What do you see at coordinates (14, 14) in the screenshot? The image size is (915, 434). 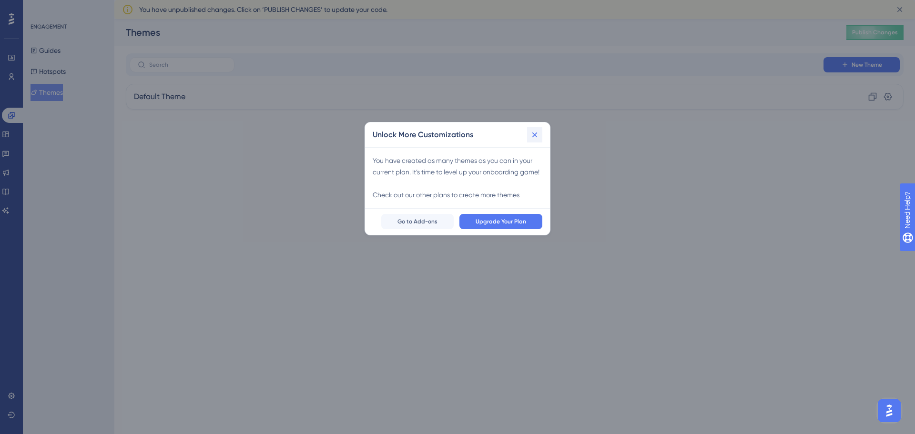 I see `img: launcher-image-alternative-text` at bounding box center [14, 14].